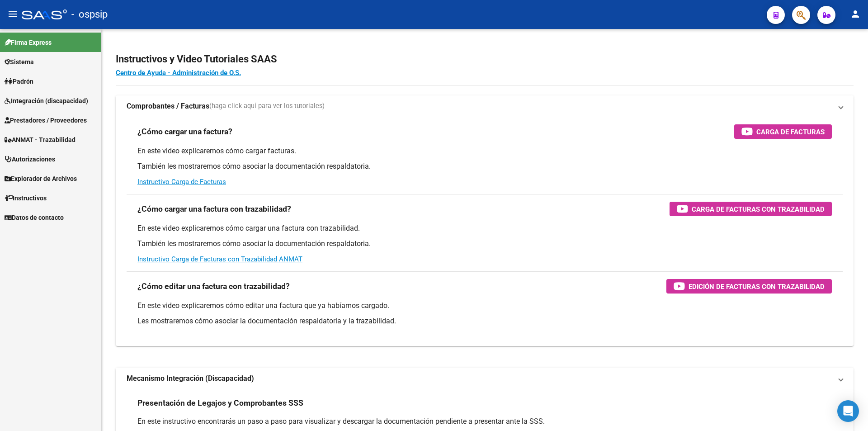 Image resolution: width=868 pixels, height=431 pixels. I want to click on span: ANMAT - Trazabilidad, so click(40, 140).